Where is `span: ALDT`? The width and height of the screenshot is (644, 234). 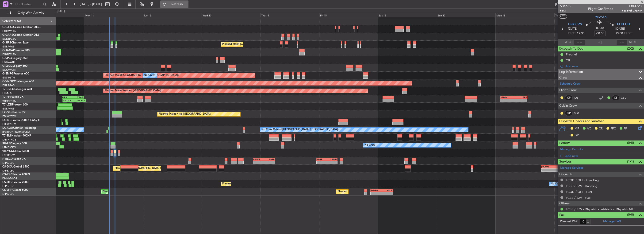 span: ALDT is located at coordinates (633, 42).